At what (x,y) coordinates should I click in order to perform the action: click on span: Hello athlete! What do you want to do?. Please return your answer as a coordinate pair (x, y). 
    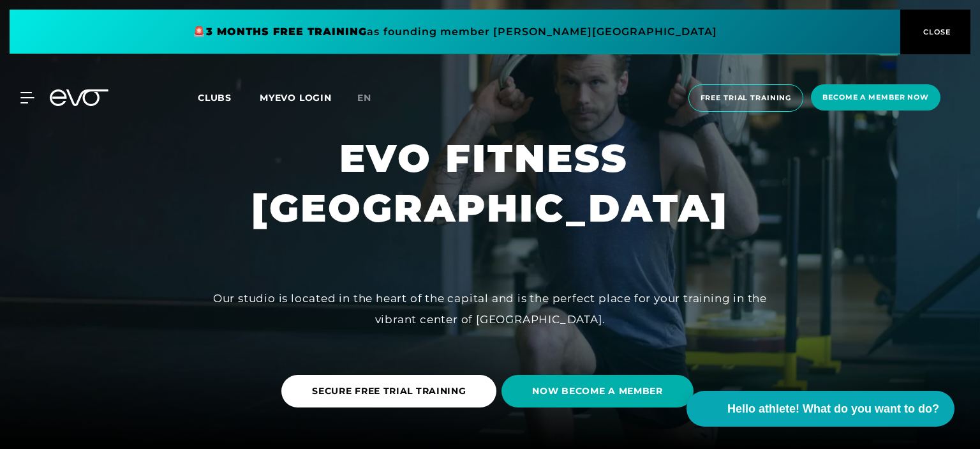
    Looking at the image, I should click on (833, 408).